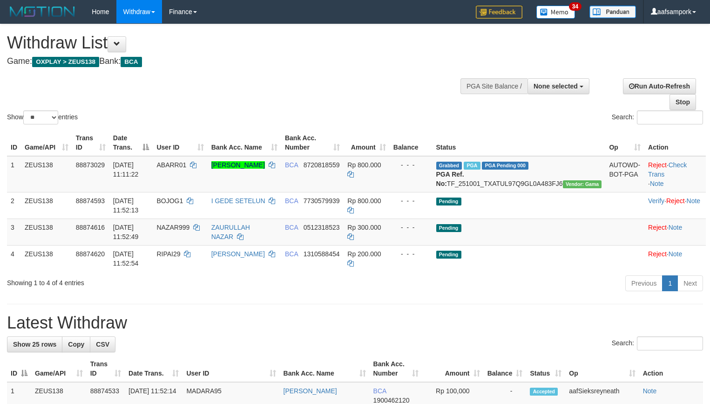  I want to click on span: NAZAR999, so click(173, 227).